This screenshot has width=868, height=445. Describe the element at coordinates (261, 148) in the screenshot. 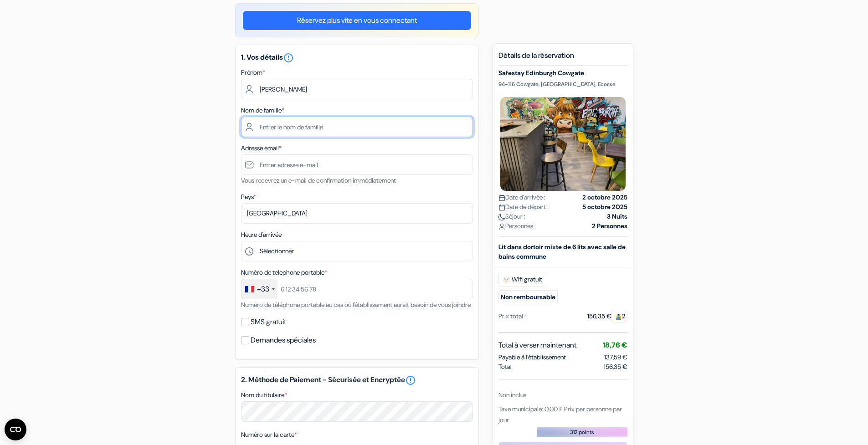

I see `label: Adresse email` at that location.